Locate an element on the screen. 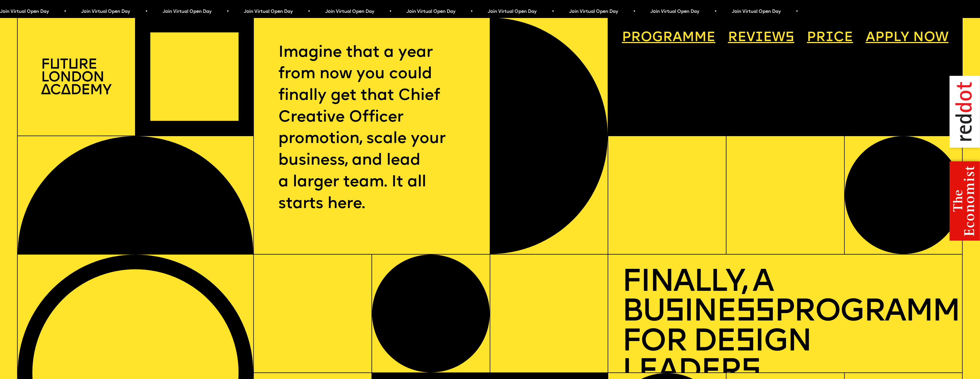 This screenshot has width=980, height=379. a: Reviews is located at coordinates (761, 38).